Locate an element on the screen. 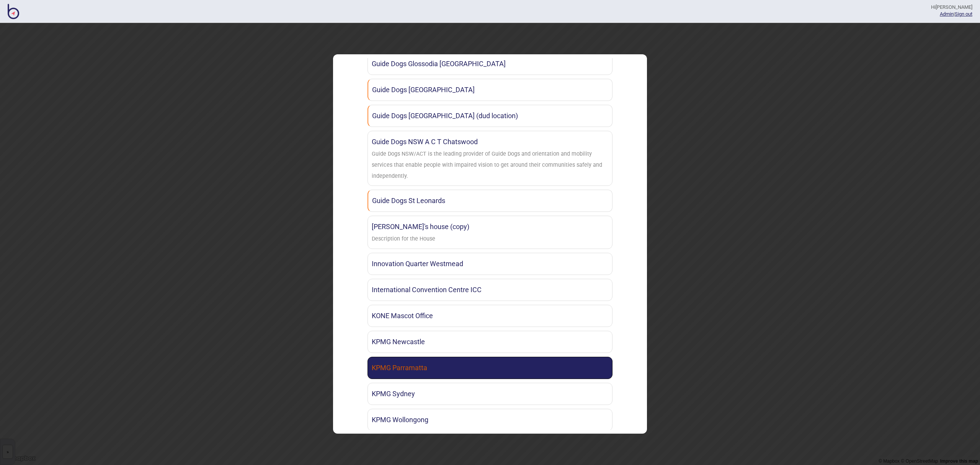 The width and height of the screenshot is (980, 465). div: Guide Dogs NSW/ACT is the leading provider of Guide Dogs and orientation and mobility services th... is located at coordinates (490, 166).